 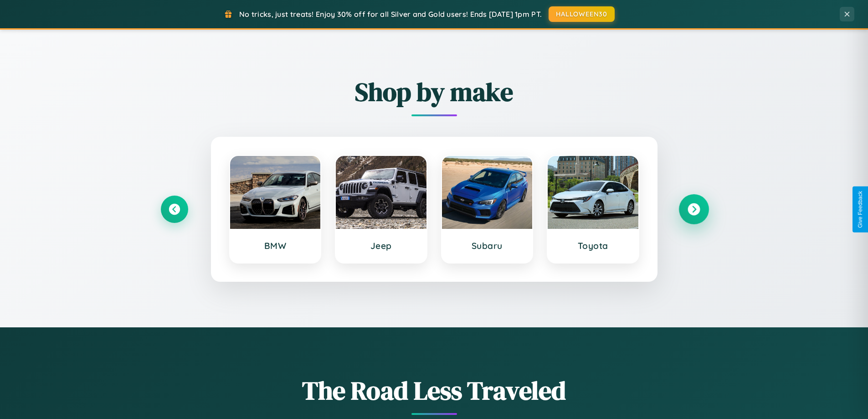 What do you see at coordinates (582, 14) in the screenshot?
I see `button: HALLOWEEN30` at bounding box center [582, 14].